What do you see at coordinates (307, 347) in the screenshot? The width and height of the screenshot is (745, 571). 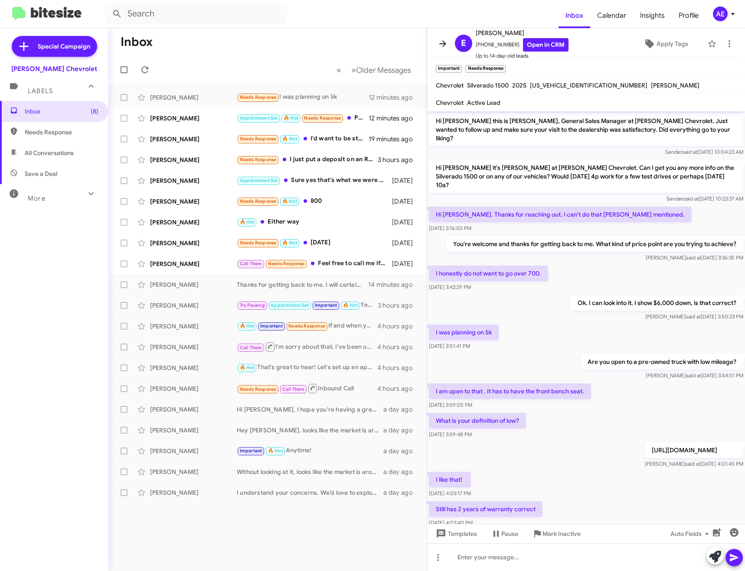 I see `div: I'm sorry about that, I've been on and off the phone all morning. I'm around if you need me.` at bounding box center [307, 347].